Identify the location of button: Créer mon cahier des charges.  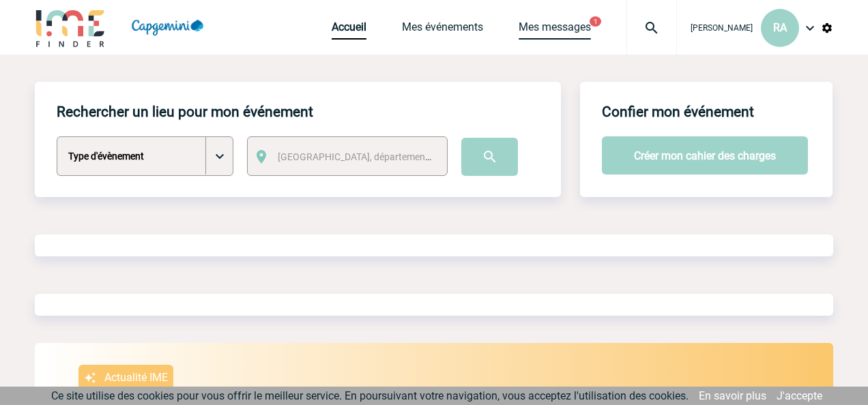
(704, 155).